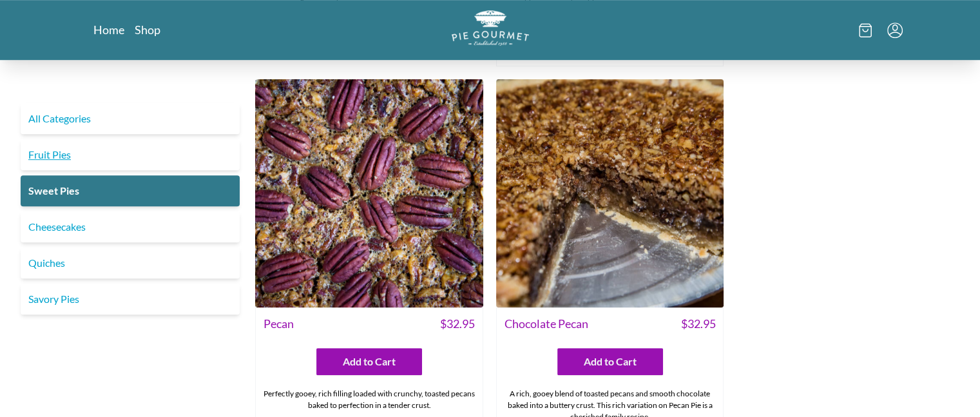 Image resolution: width=980 pixels, height=417 pixels. What do you see at coordinates (147, 30) in the screenshot?
I see `a: Shop` at bounding box center [147, 30].